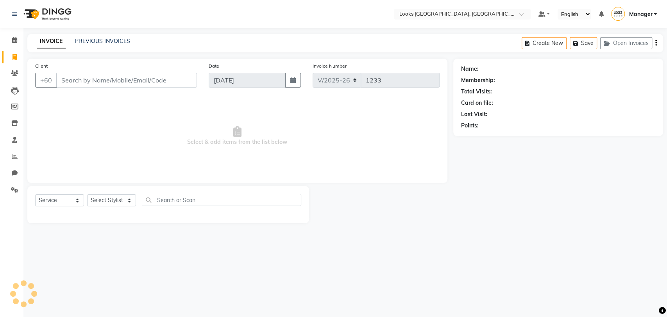  I want to click on div: Points:, so click(470, 126).